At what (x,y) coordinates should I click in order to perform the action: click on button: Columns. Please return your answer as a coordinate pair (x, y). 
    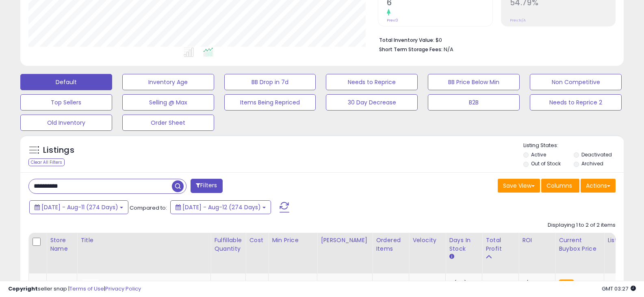
    Looking at the image, I should click on (560, 186).